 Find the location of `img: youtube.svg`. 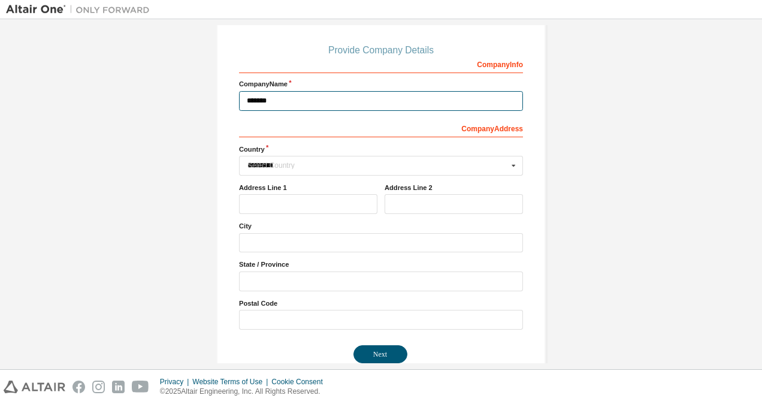

img: youtube.svg is located at coordinates (140, 386).